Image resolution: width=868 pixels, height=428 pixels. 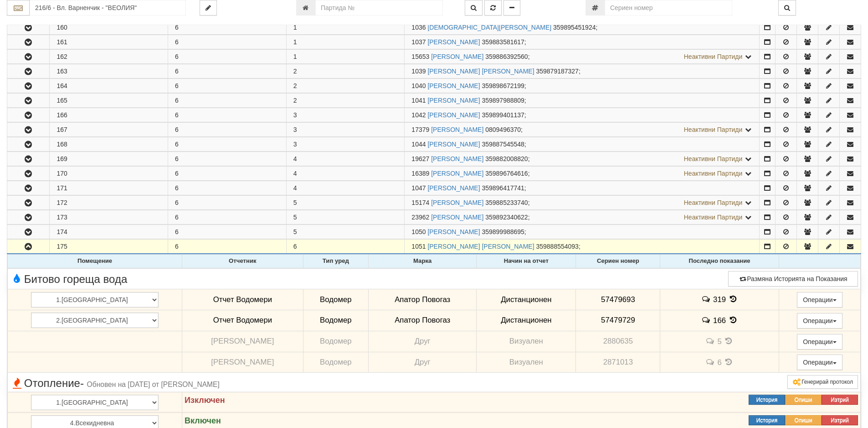 What do you see at coordinates (506, 174) in the screenshot?
I see `span: 359896764616` at bounding box center [506, 174].